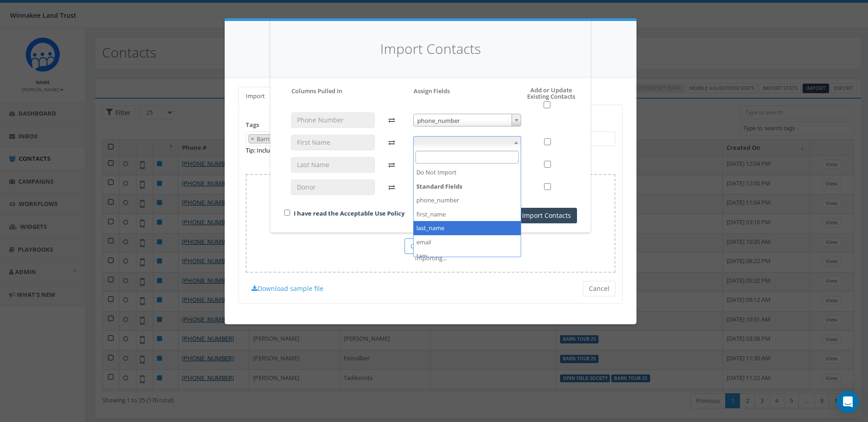  What do you see at coordinates (332, 142) in the screenshot?
I see `input: First Name` at bounding box center [332, 142].